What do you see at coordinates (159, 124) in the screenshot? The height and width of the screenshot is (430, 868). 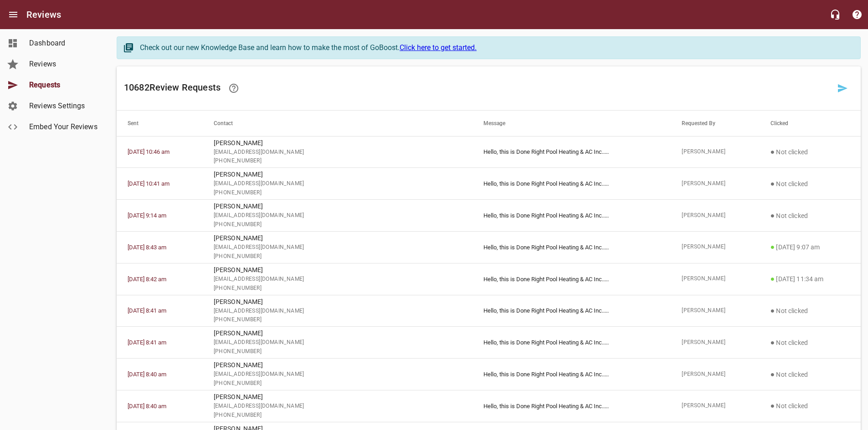 I see `th: Sent` at bounding box center [159, 124].